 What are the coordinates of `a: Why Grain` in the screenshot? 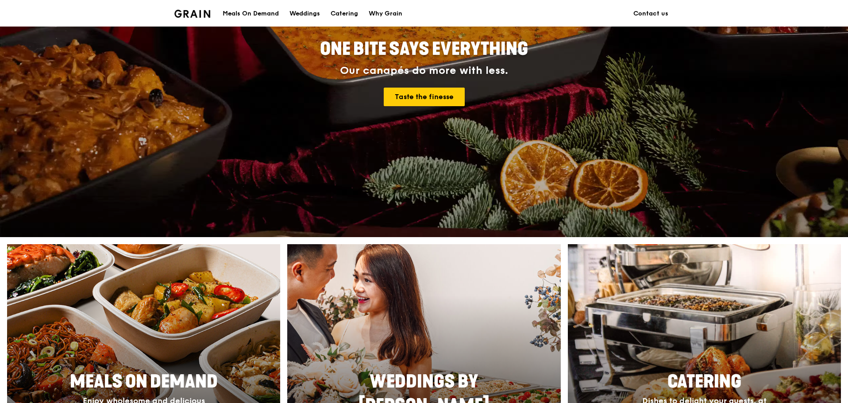 It's located at (385, 14).